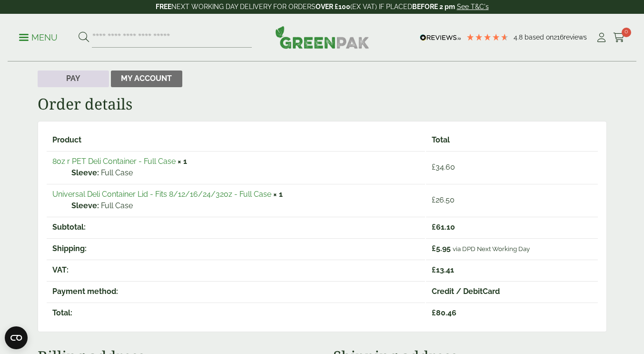  I want to click on bdi: 34.60, so click(443, 167).